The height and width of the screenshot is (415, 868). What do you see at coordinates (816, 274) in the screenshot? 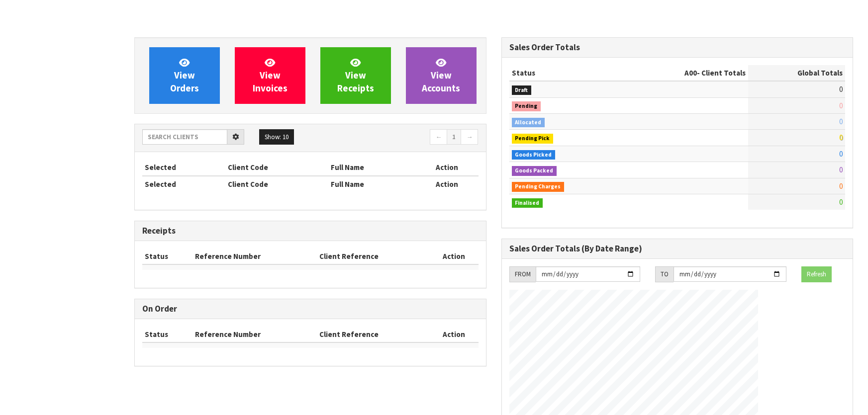
I see `button: Refresh` at bounding box center [816, 274].